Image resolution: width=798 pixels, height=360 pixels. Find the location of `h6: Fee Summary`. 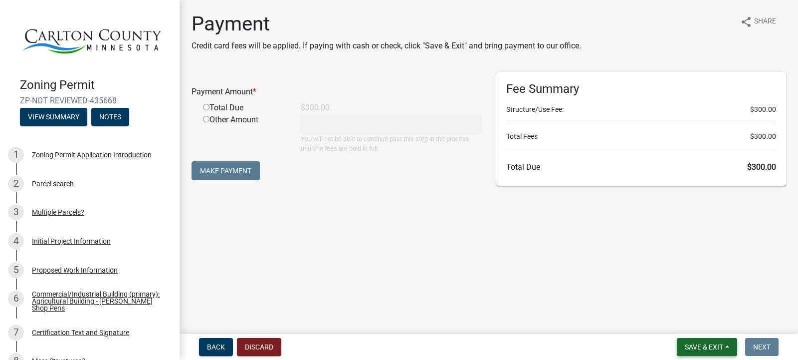

h6: Fee Summary is located at coordinates (641, 89).